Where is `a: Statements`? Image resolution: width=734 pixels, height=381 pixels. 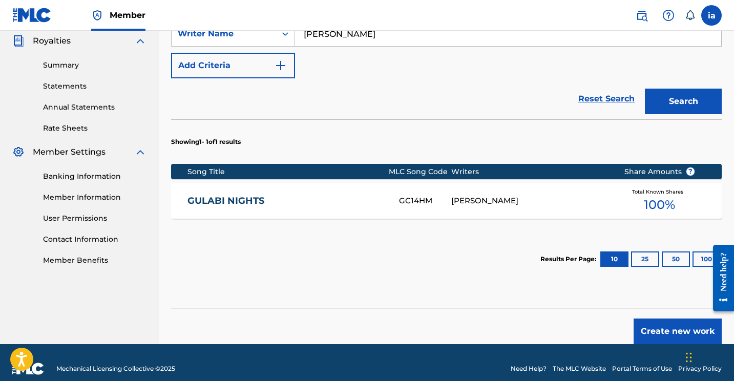
a: Statements is located at coordinates (95, 86).